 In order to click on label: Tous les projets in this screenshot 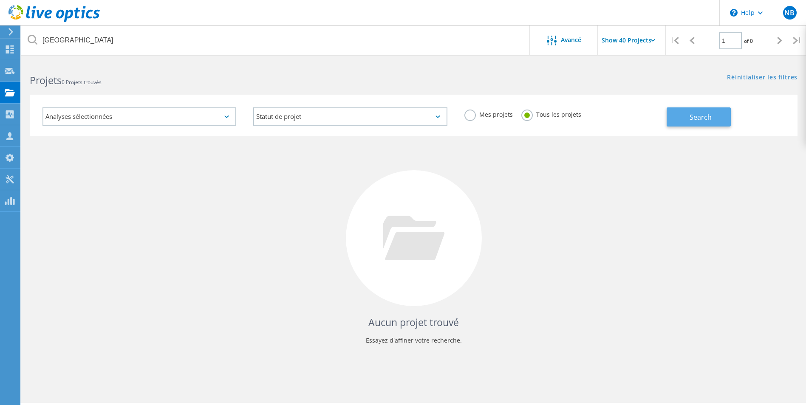, I will do `click(551, 113)`.